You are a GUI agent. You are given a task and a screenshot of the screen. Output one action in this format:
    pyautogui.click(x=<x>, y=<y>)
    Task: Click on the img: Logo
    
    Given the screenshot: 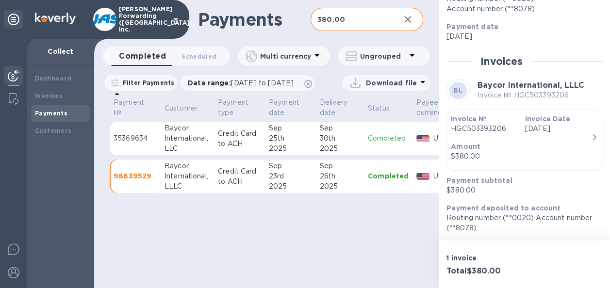 What is the action you would take?
    pyautogui.click(x=55, y=18)
    